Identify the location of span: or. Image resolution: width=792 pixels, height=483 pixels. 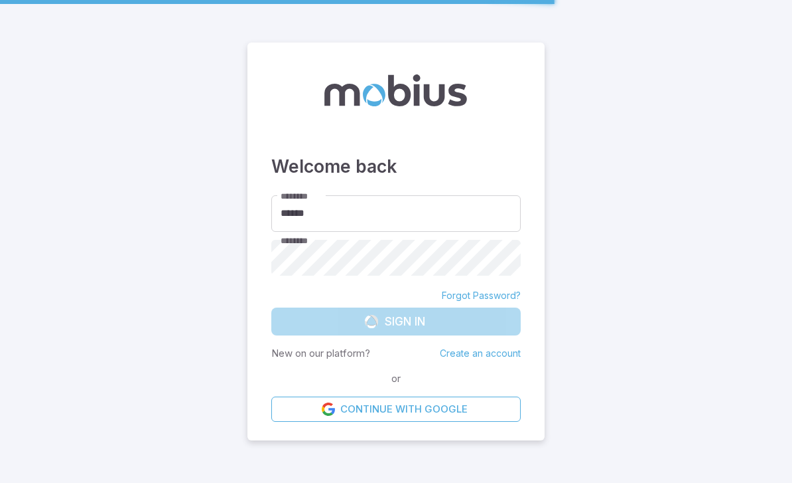
(396, 378).